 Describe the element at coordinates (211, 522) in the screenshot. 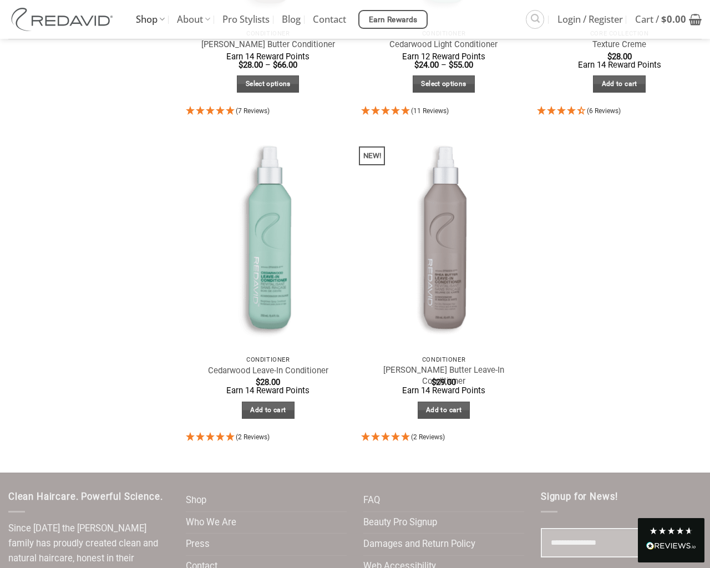

I see `a: Who We Are` at that location.